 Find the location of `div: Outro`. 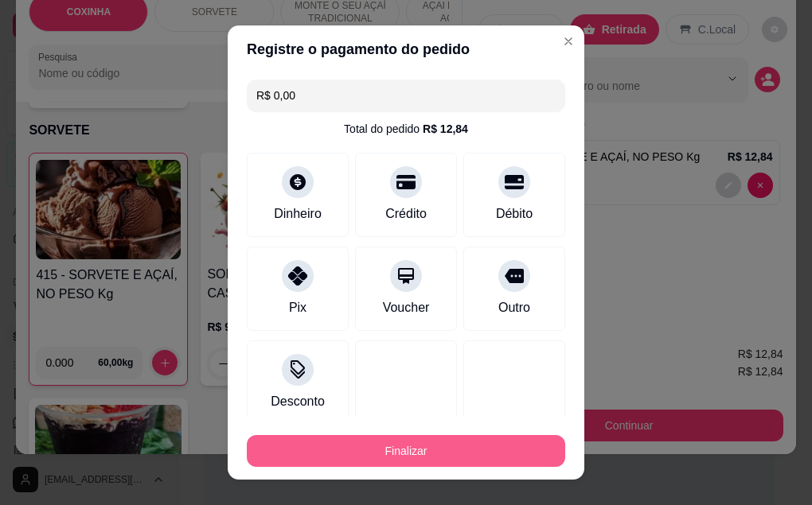

div: Outro is located at coordinates (514, 308).